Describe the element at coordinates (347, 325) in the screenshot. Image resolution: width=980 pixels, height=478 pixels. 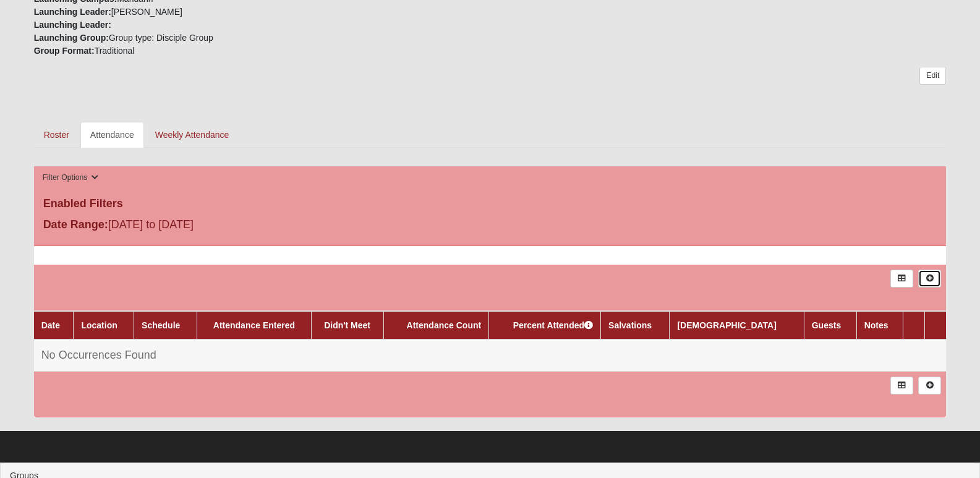
I see `a: Didn't Meet` at that location.